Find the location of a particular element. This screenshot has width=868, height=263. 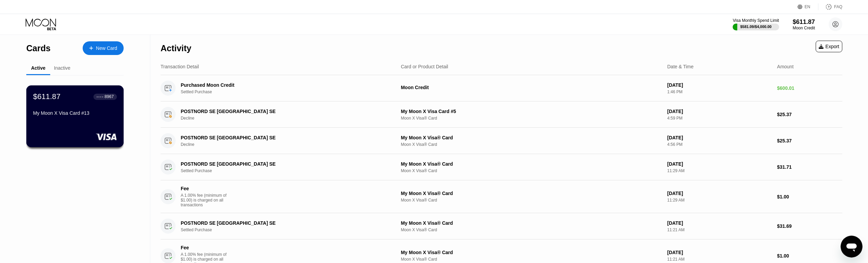

div: A 1.00% fee (minimum of $1.00) is charged on all transactions is located at coordinates (206, 200).